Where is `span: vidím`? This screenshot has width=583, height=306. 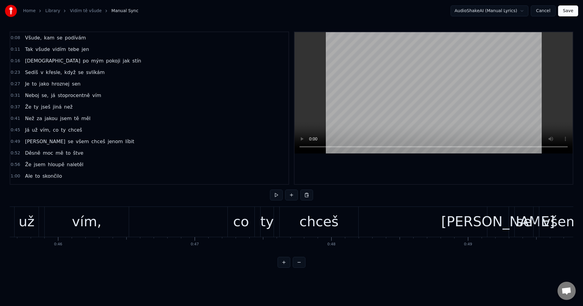
span: vidím is located at coordinates (59, 49).